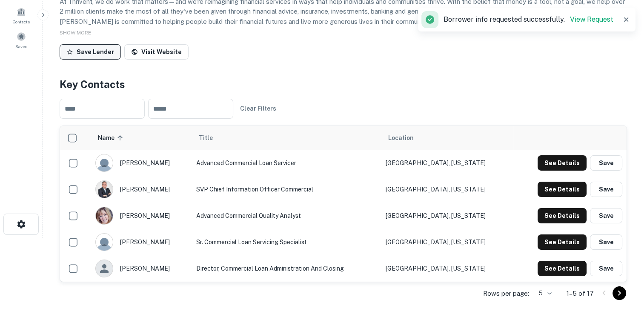  Describe the element at coordinates (21, 40) in the screenshot. I see `a: Saved` at that location.